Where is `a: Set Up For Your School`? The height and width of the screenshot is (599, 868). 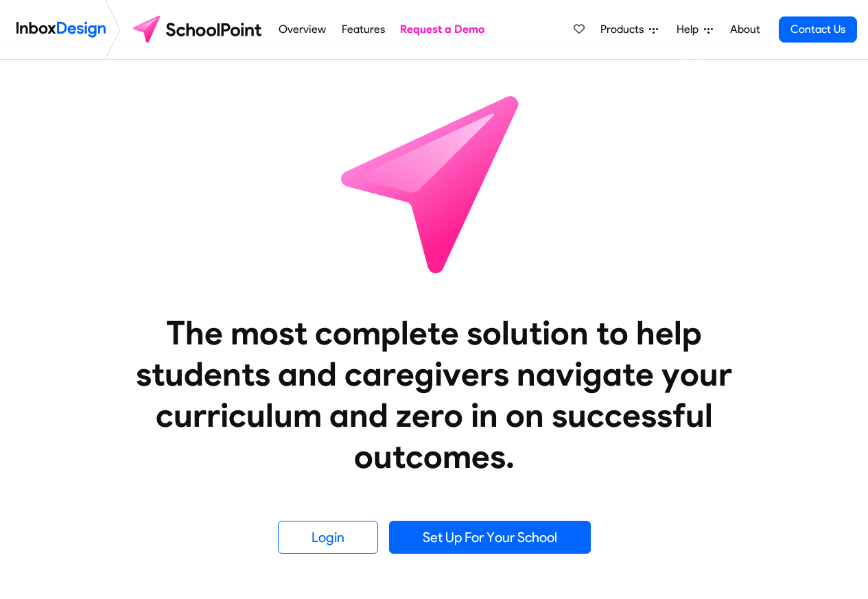
a: Set Up For Your School is located at coordinates (490, 537).